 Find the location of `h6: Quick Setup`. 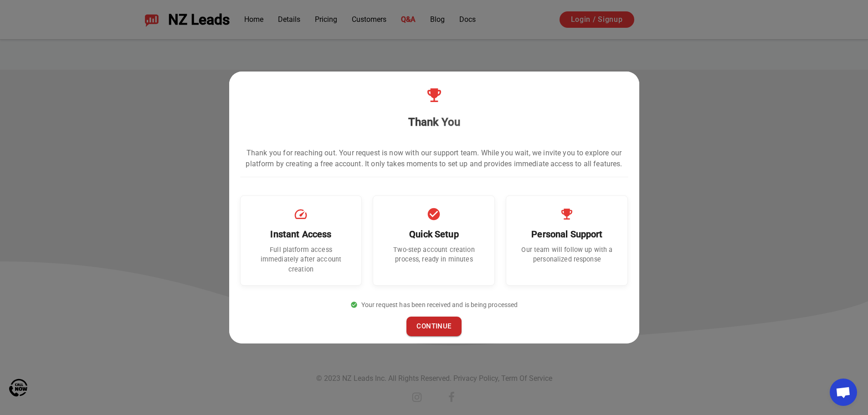

h6: Quick Setup is located at coordinates (434, 234).